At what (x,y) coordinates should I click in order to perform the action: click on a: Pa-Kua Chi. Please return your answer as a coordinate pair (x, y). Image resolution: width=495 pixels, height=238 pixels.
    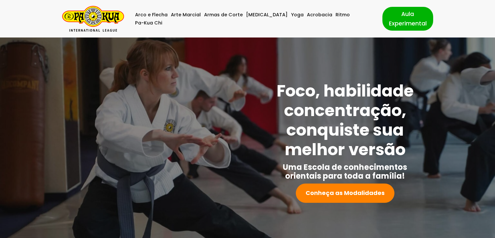
    Looking at the image, I should click on (149, 23).